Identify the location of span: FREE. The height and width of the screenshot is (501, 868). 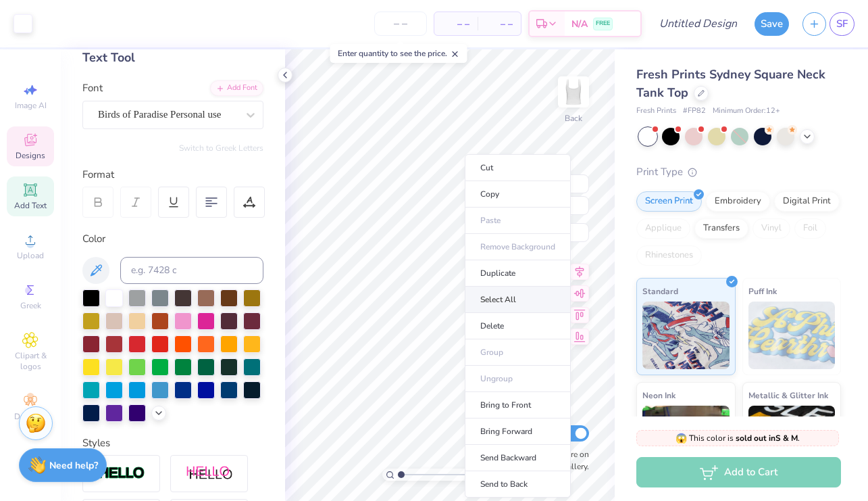
(602, 23).